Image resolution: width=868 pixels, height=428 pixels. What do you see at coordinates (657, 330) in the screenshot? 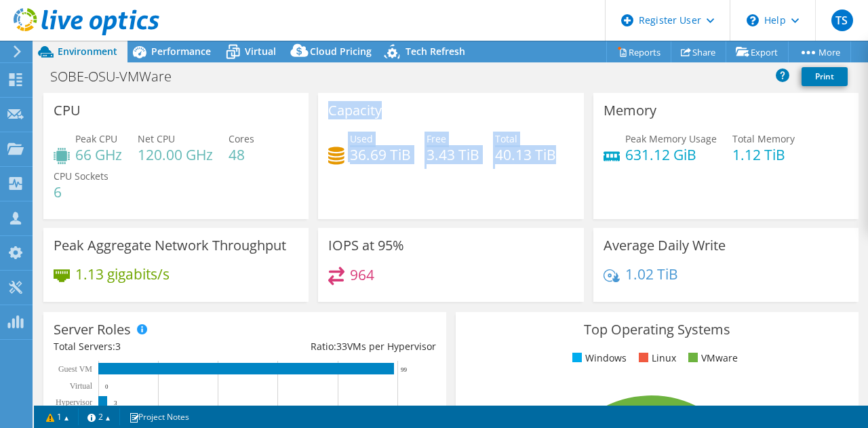
I see `h3: Top Operating Systems` at bounding box center [657, 330].